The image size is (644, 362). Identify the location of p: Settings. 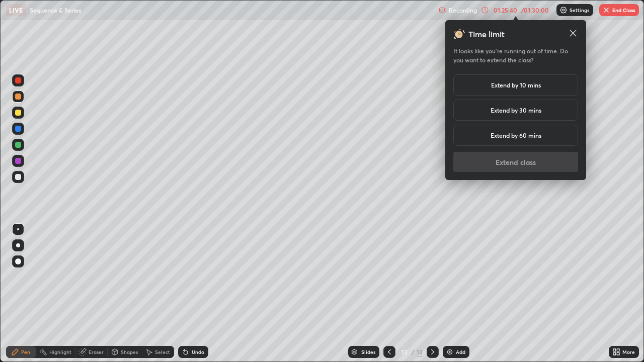
(579, 10).